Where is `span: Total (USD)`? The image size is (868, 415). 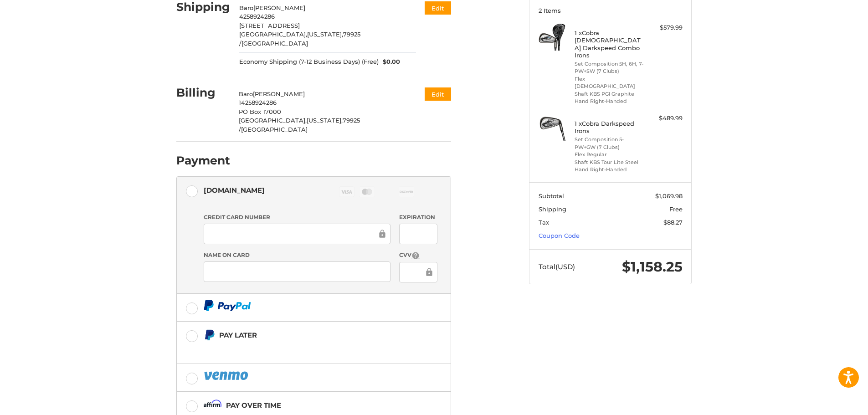
span: Total (USD) is located at coordinates (557, 266).